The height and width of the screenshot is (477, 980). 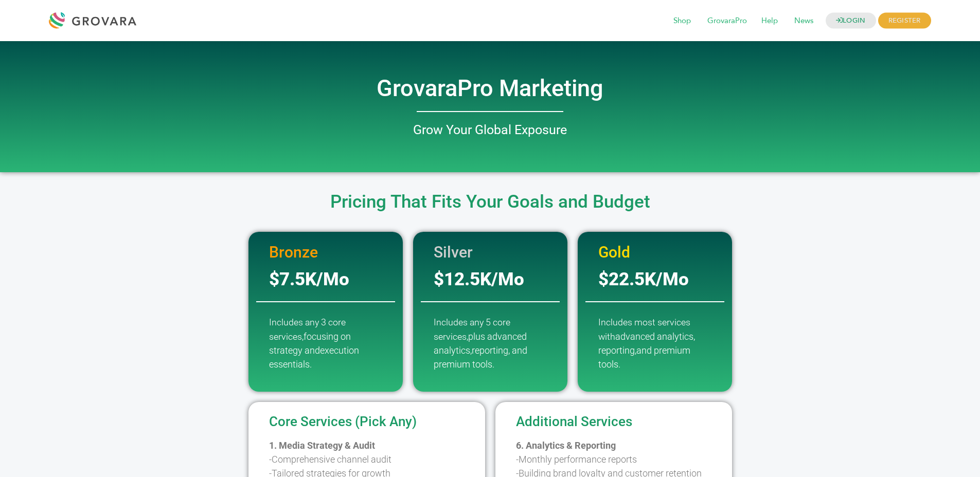 I want to click on span: REGISTER, so click(x=904, y=21).